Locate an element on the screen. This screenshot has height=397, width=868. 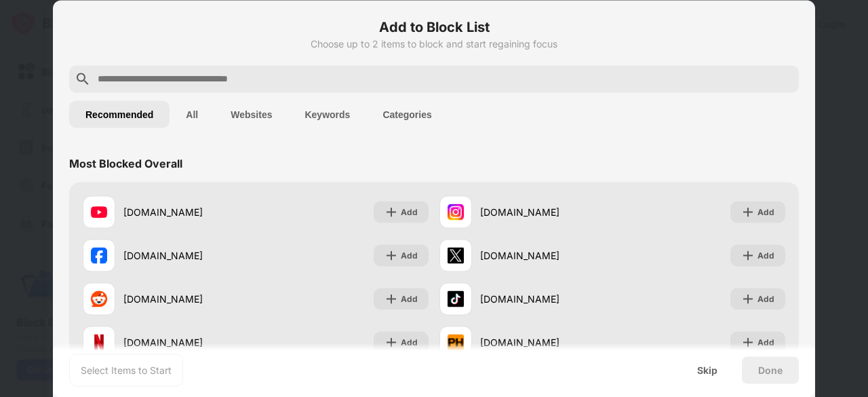
h6: Add to Block List is located at coordinates (434, 27).